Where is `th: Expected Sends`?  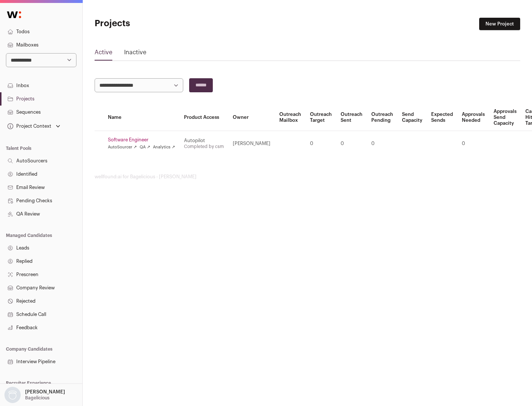 th: Expected Sends is located at coordinates (442, 117).